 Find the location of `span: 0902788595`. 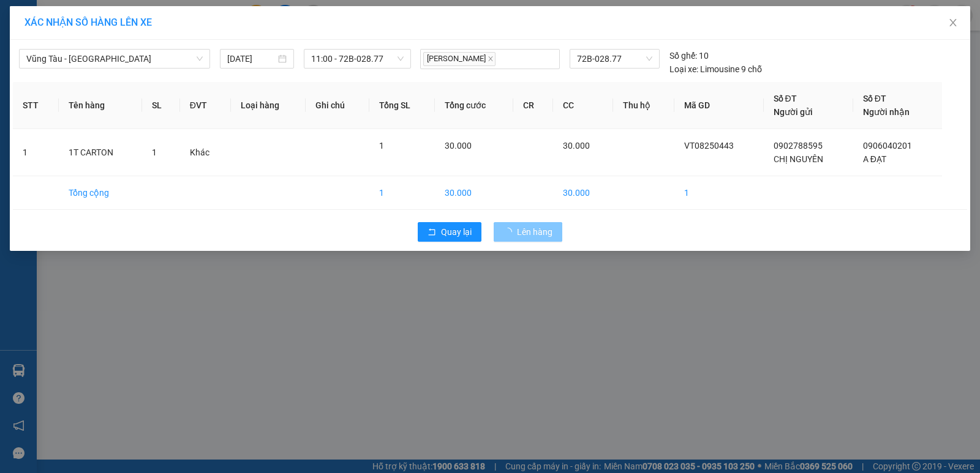

span: 0902788595 is located at coordinates (798, 146).